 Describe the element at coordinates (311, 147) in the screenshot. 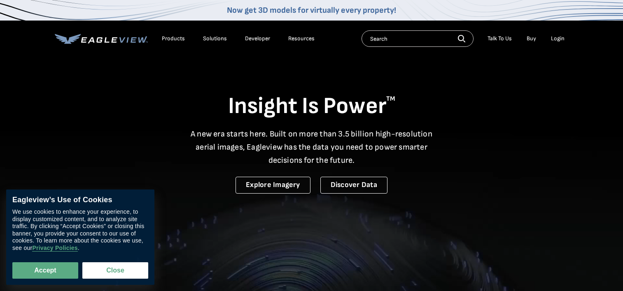

I see `p: A new era starts here. Built on more than 3.5 billion high-resolution aerial images, Eagleview ha...` at that location.